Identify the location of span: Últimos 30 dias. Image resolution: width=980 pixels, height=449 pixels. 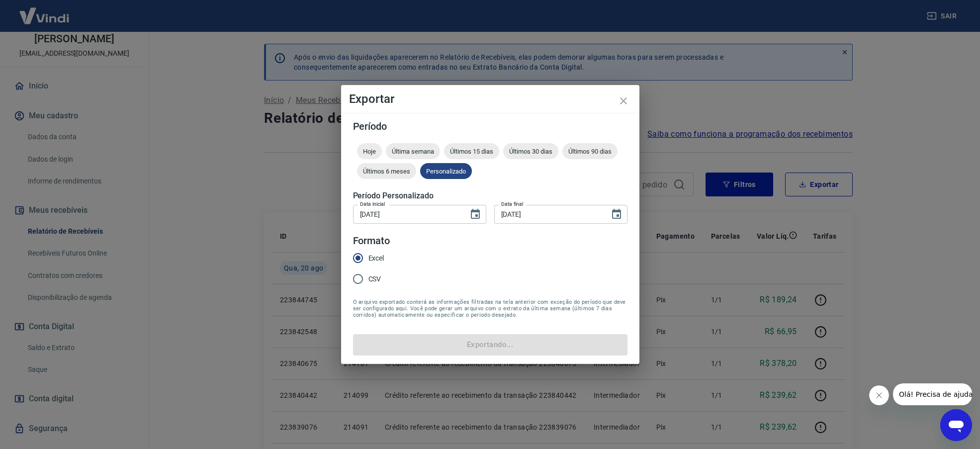
(530, 151).